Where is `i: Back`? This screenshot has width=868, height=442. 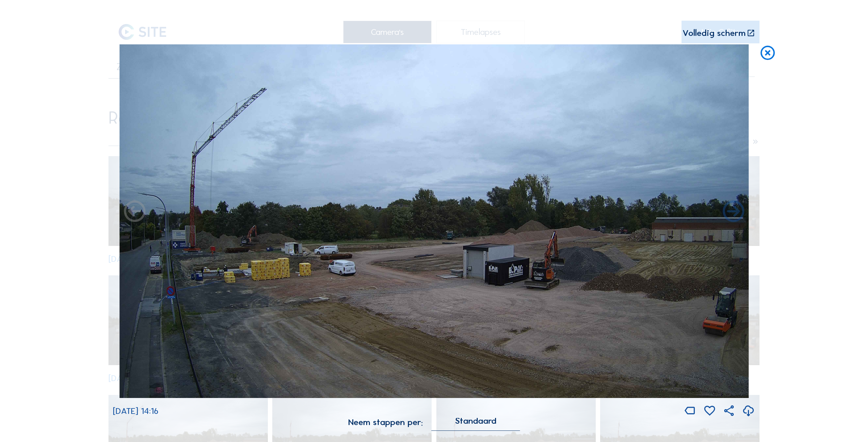
i: Back is located at coordinates (734, 212).